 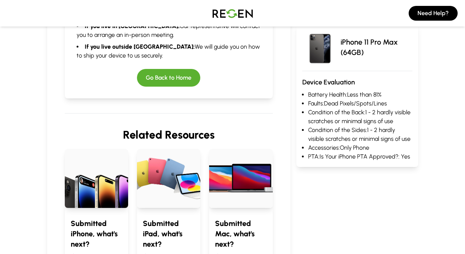 What do you see at coordinates (169, 51) in the screenshot?
I see `li: We will guide you on how to ship your device to us securely.` at bounding box center [169, 51].